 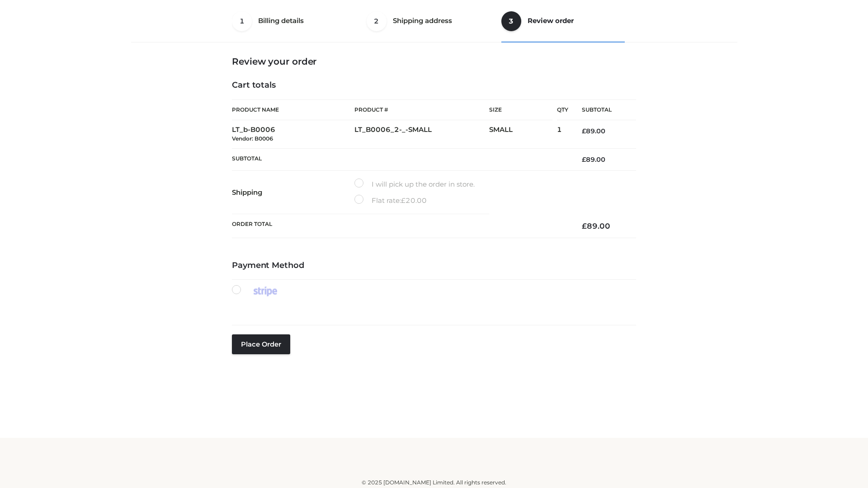 I want to click on small: Vendor: B0006, so click(x=252, y=138).